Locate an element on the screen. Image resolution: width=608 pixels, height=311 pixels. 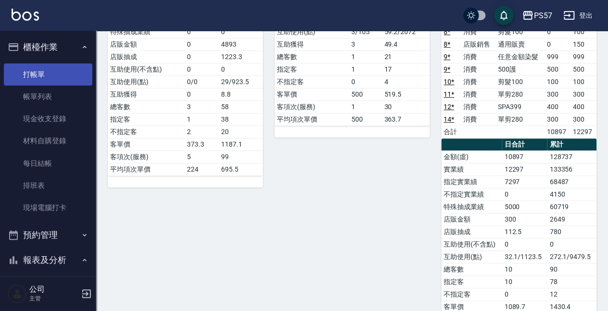
td: 店販金額 is located at coordinates (146, 44).